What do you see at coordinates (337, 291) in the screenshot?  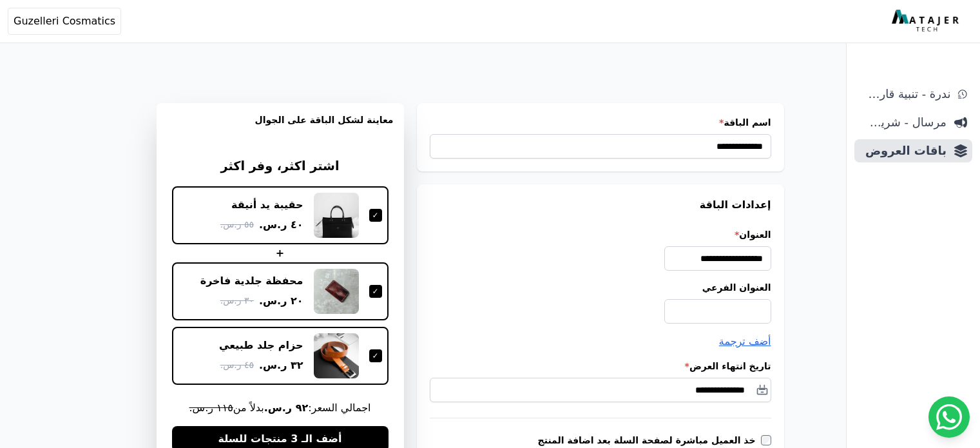 I see `img: محفظة جلدية فاخرة` at bounding box center [337, 291].